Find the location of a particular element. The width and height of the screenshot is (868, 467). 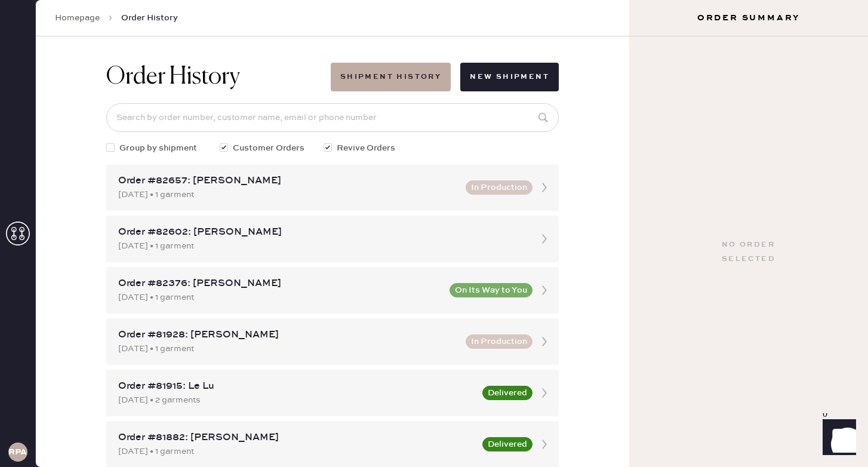

span: Revive Orders is located at coordinates (366, 148).